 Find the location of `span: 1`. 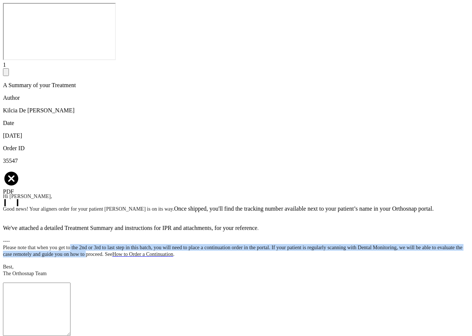

span: 1 is located at coordinates (4, 65).